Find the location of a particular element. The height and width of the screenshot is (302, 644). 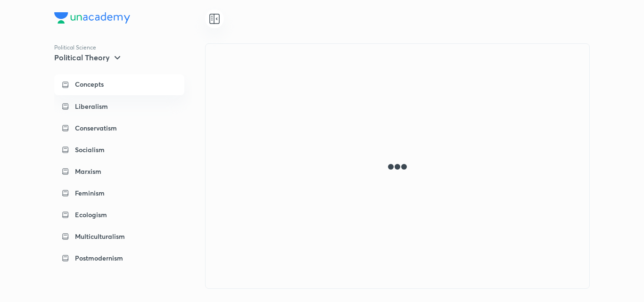

p: Concepts is located at coordinates (89, 84).